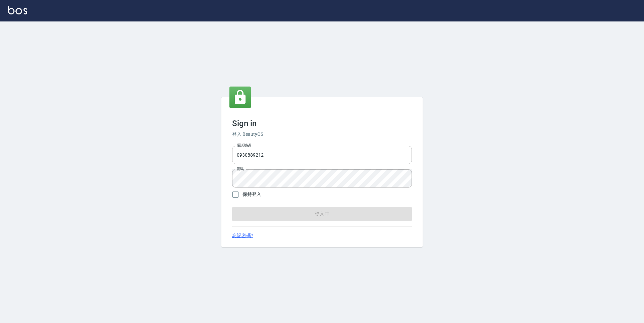  Describe the element at coordinates (240, 169) in the screenshot. I see `label: 密碼` at that location.